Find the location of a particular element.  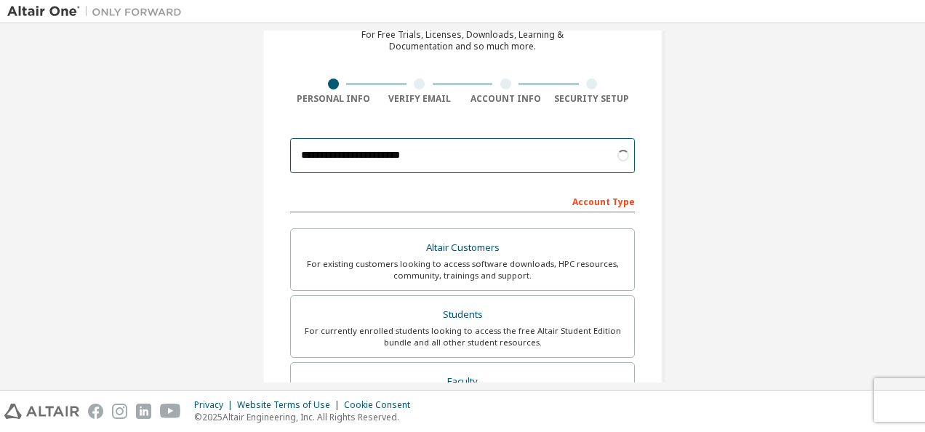

p: © 2025 Altair Engineering, Inc. All Rights Reserved. is located at coordinates (306, 416).